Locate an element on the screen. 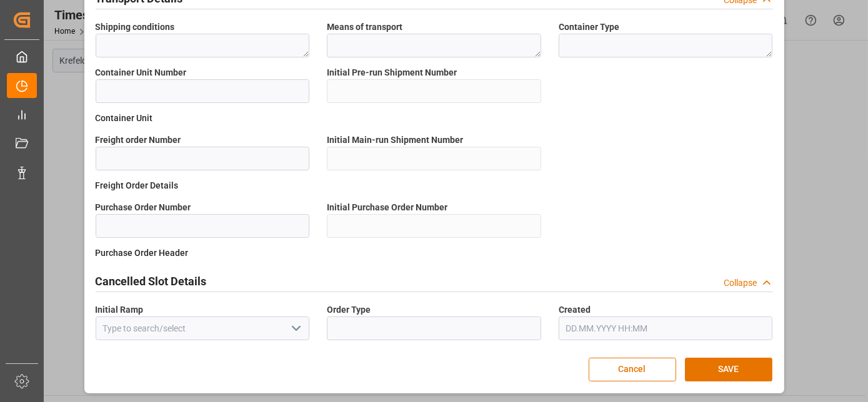  h2: Cancelled Slot Details is located at coordinates (151, 281).